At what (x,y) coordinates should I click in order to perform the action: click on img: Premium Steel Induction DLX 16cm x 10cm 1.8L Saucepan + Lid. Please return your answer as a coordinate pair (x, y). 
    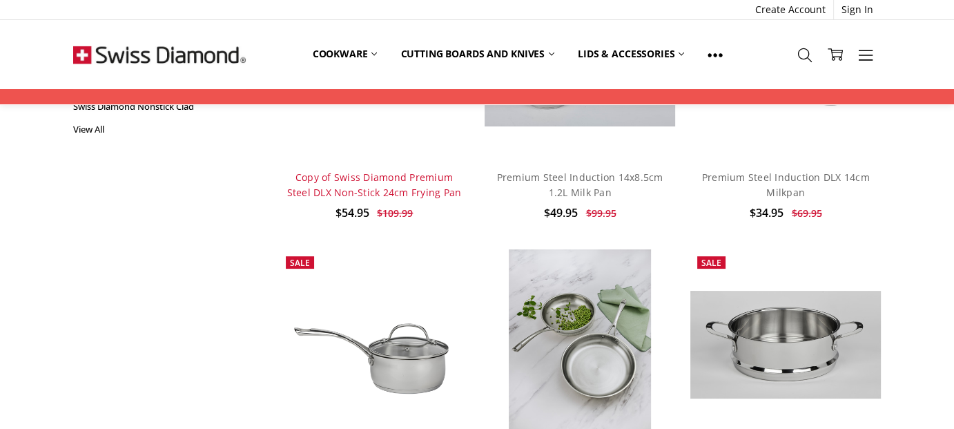
    Looking at the image, I should click on (374, 344).